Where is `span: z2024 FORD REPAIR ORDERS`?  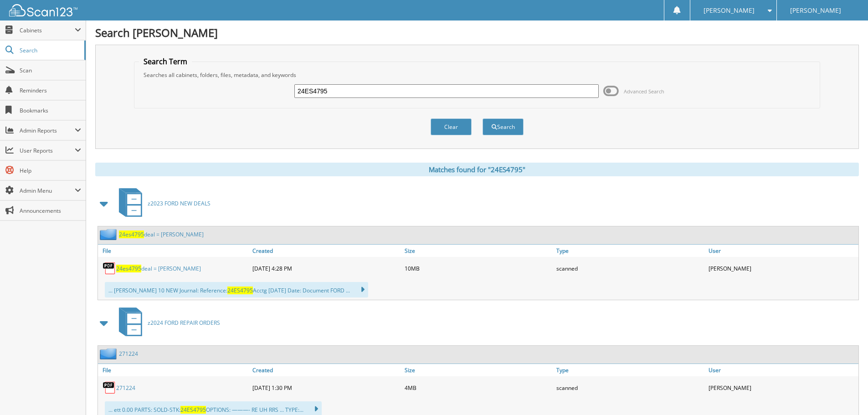
span: z2024 FORD REPAIR ORDERS is located at coordinates (183, 322).